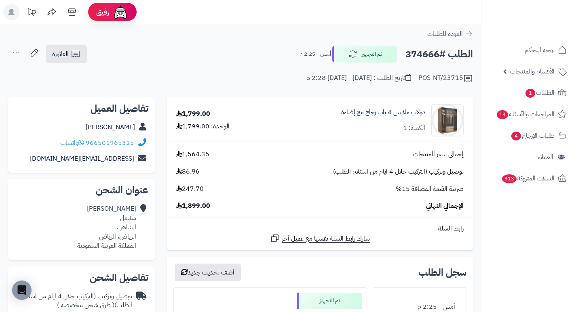 This screenshot has width=576, height=312. I want to click on a: العملاء, so click(529, 157).